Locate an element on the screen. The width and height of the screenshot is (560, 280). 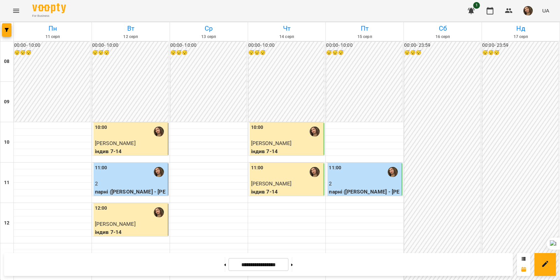
h6: 15 серп is located at coordinates (364, 37).